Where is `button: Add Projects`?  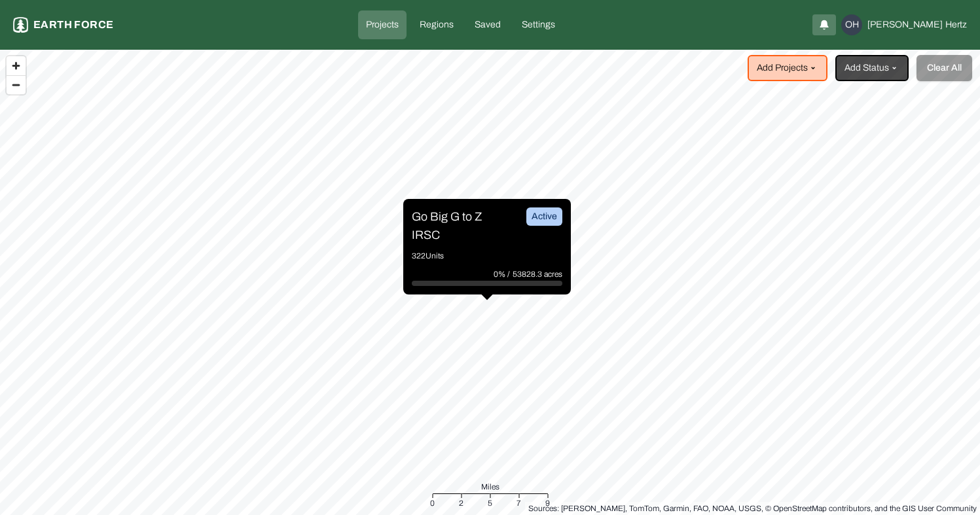
button: Add Projects is located at coordinates (787, 68).